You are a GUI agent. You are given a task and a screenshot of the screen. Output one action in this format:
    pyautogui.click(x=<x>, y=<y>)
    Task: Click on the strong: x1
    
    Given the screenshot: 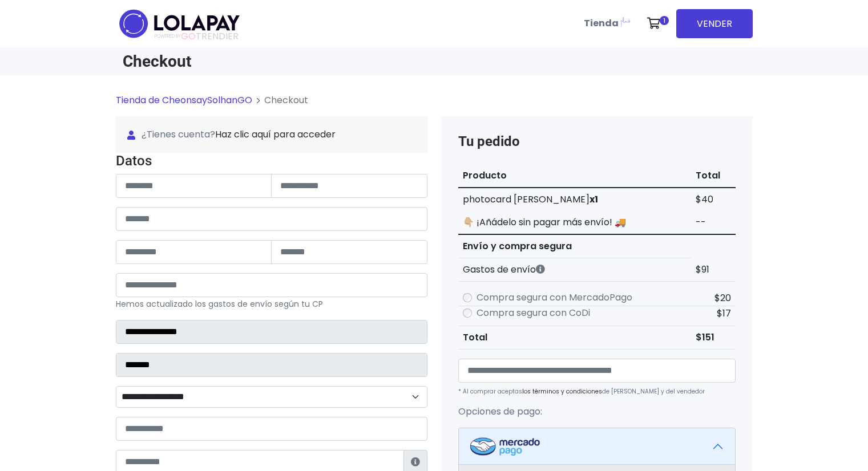 What is the action you would take?
    pyautogui.click(x=593, y=199)
    